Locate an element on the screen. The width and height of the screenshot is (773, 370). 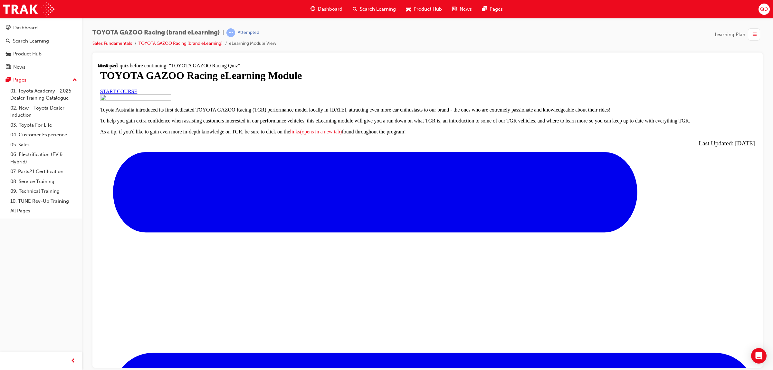
span: prev-icon is located at coordinates (73, 361).